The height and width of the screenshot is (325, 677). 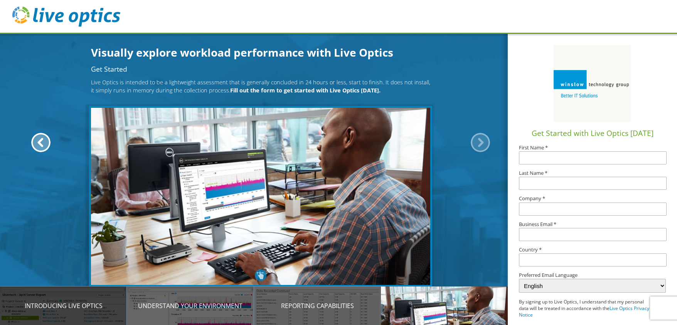 What do you see at coordinates (592, 173) in the screenshot?
I see `label: Last Name *` at bounding box center [592, 173].